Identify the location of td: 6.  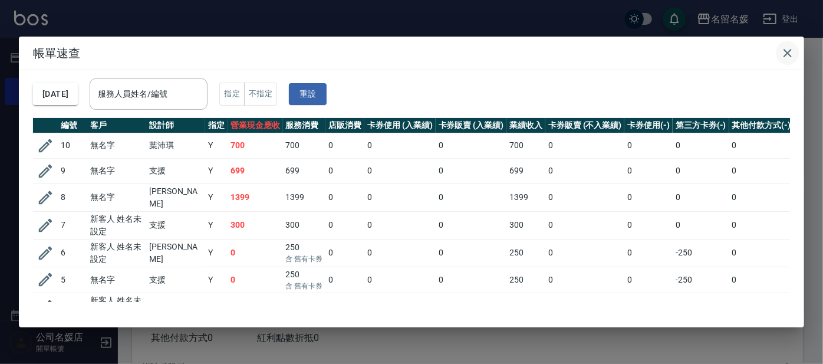
(73, 252).